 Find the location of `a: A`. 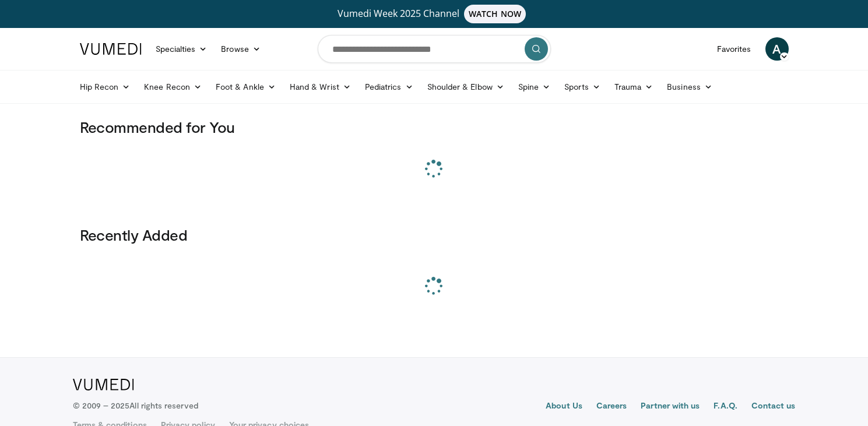

a: A is located at coordinates (777, 49).